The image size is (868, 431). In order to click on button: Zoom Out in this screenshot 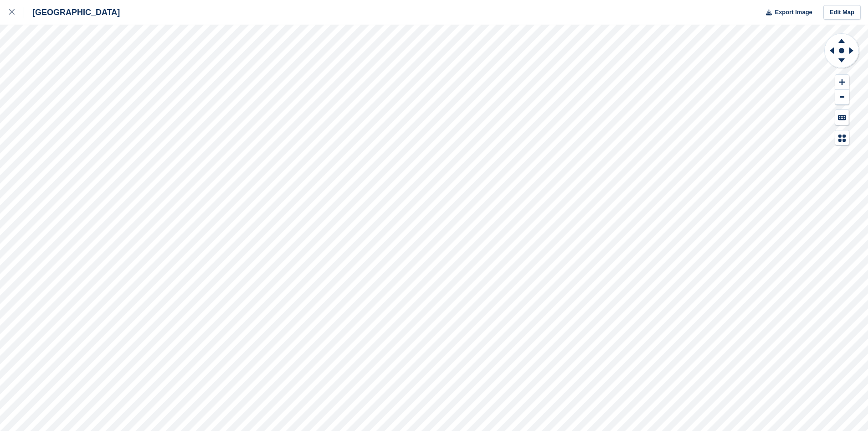, I will do `click(842, 97)`.